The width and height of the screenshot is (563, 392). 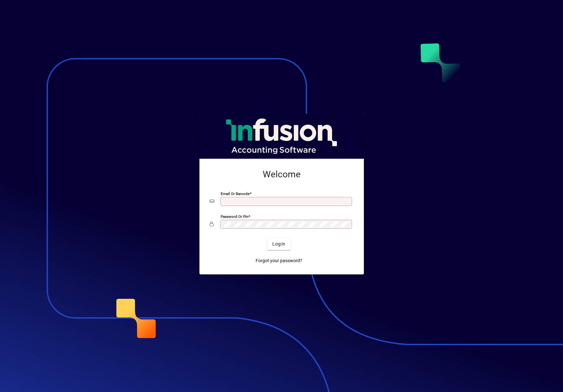 What do you see at coordinates (279, 261) in the screenshot?
I see `span: Forgot your password?` at bounding box center [279, 261].